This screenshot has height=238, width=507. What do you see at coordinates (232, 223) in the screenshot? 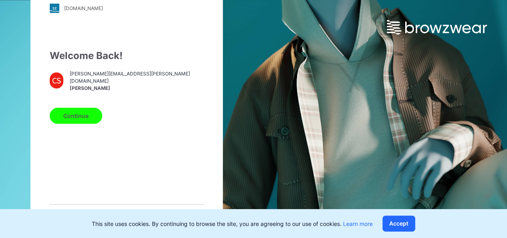
I see `p: This site uses cookies. By continuing to browse the site, you are agreeing to our use of cookies.` at bounding box center [232, 223].